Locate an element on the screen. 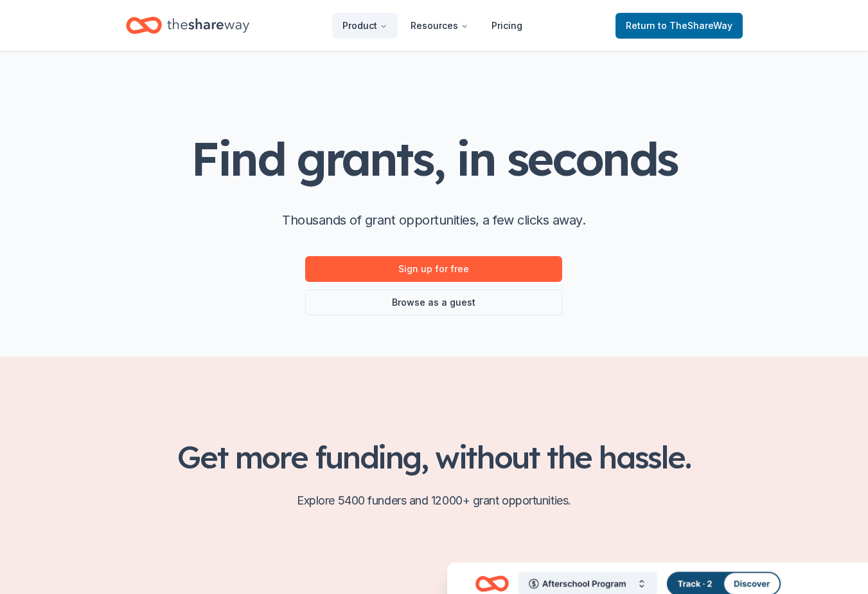  h1: Find grants, in seconds is located at coordinates (434, 159).